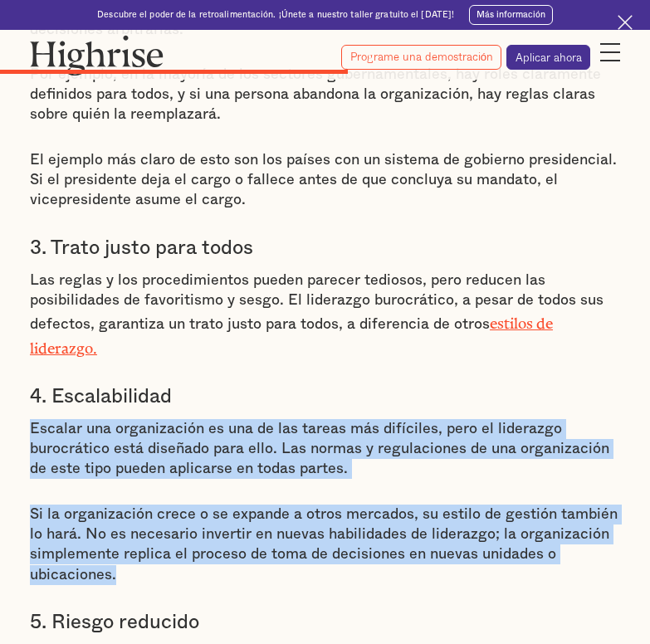 The height and width of the screenshot is (644, 650). Describe the element at coordinates (96, 55) in the screenshot. I see `img: Logotipo de gran altura` at that location.